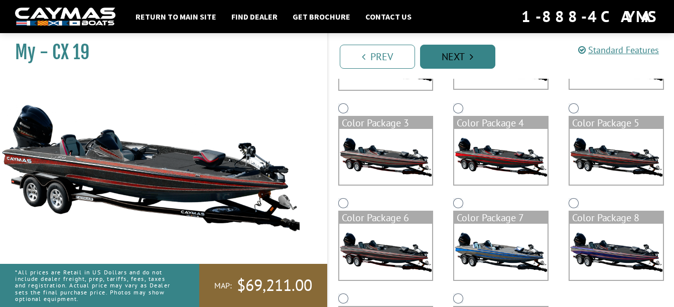 This screenshot has height=307, width=674. What do you see at coordinates (159, 52) in the screenshot?
I see `h1: My - CX 19` at bounding box center [159, 52].